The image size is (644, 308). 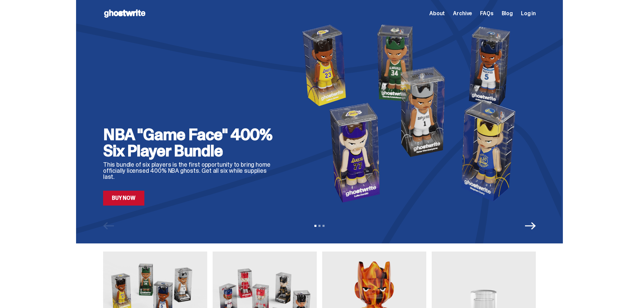 I want to click on span: FAQs, so click(x=486, y=13).